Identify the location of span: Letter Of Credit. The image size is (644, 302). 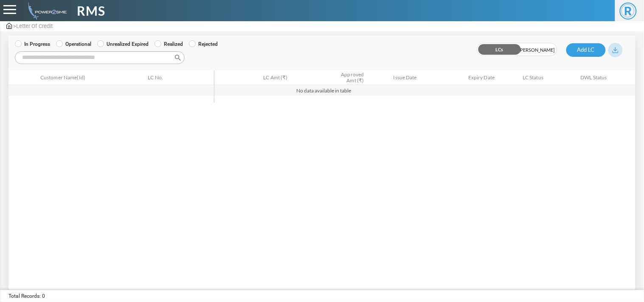
(34, 26).